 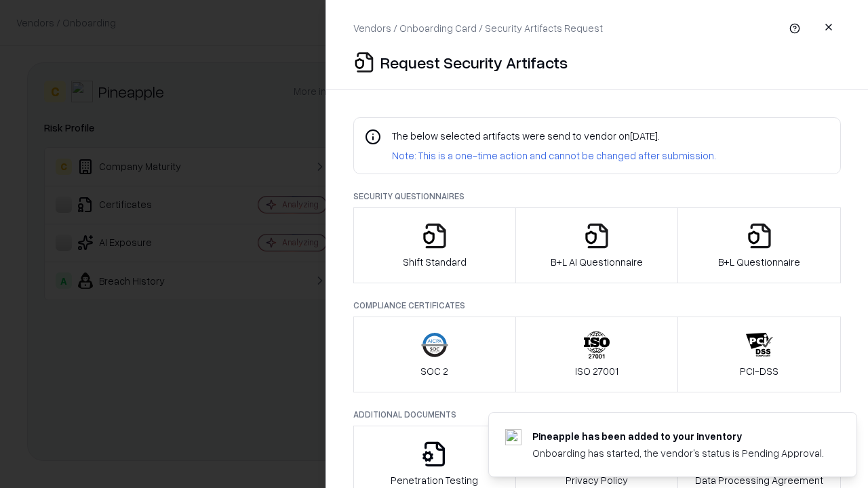 What do you see at coordinates (435, 354) in the screenshot?
I see `button: SOC 2` at bounding box center [435, 354].